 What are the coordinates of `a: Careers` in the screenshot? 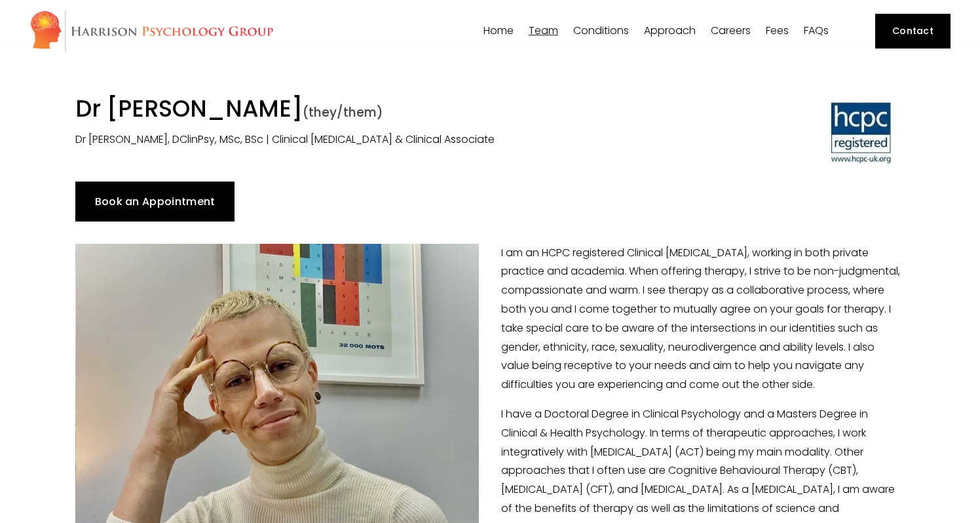 It's located at (730, 31).